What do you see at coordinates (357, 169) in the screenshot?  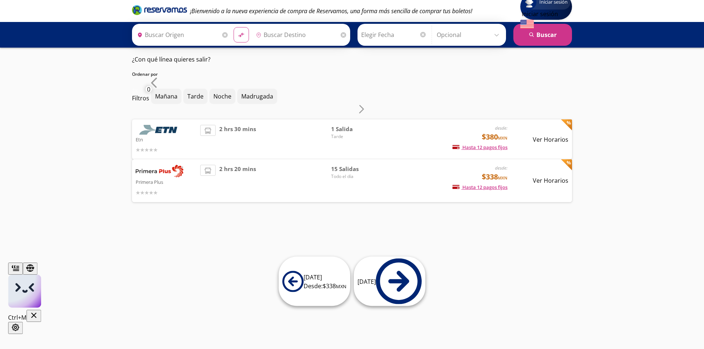 I see `span: 15 Salidas` at bounding box center [357, 169].